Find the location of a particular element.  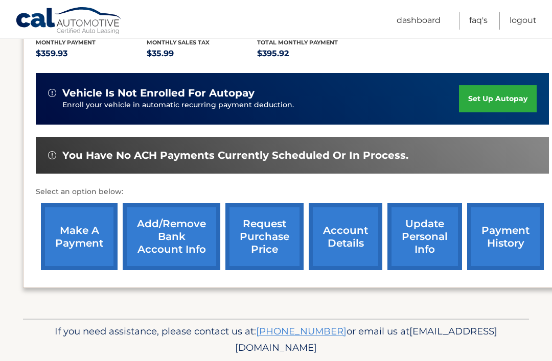

p: If you need assistance, please contact us at: or email us at is located at coordinates (276, 340).